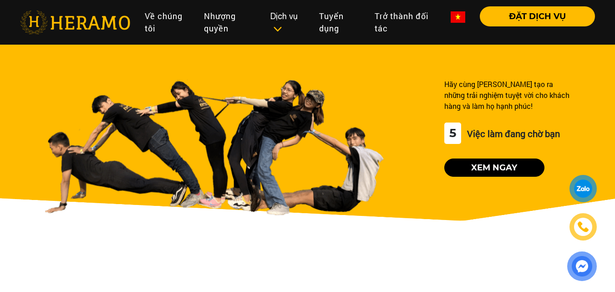 The width and height of the screenshot is (615, 292). Describe the element at coordinates (167, 22) in the screenshot. I see `a: Về chúng tôi` at that location.